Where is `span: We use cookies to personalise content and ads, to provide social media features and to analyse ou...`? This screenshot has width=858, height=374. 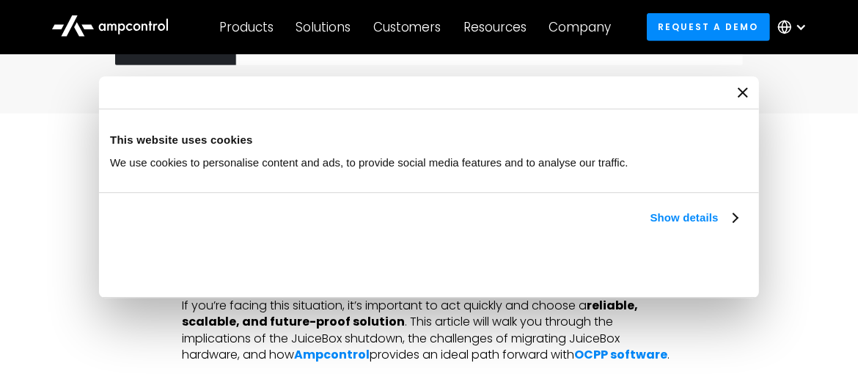
span: We use cookies to personalise content and ads, to provide social media features and to analyse ou... is located at coordinates (369, 162).